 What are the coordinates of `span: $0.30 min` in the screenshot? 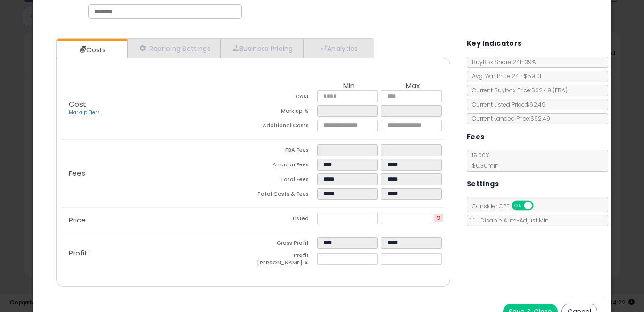 It's located at (483, 166).